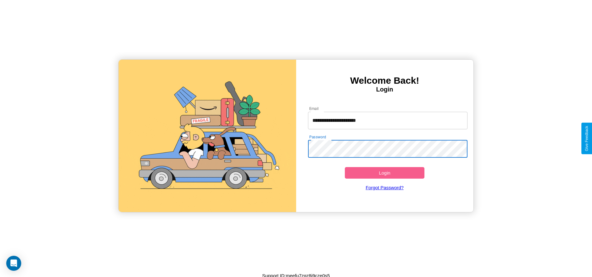 Image resolution: width=592 pixels, height=277 pixels. What do you see at coordinates (318, 137) in the screenshot?
I see `label: Password` at bounding box center [318, 137].